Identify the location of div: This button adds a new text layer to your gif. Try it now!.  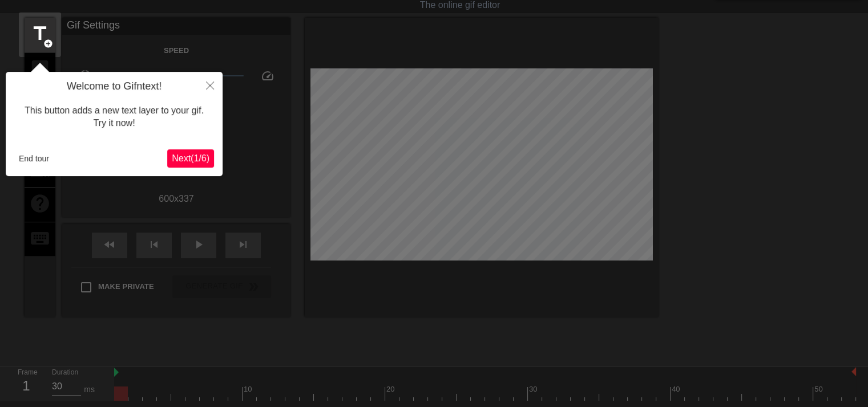
(114, 117).